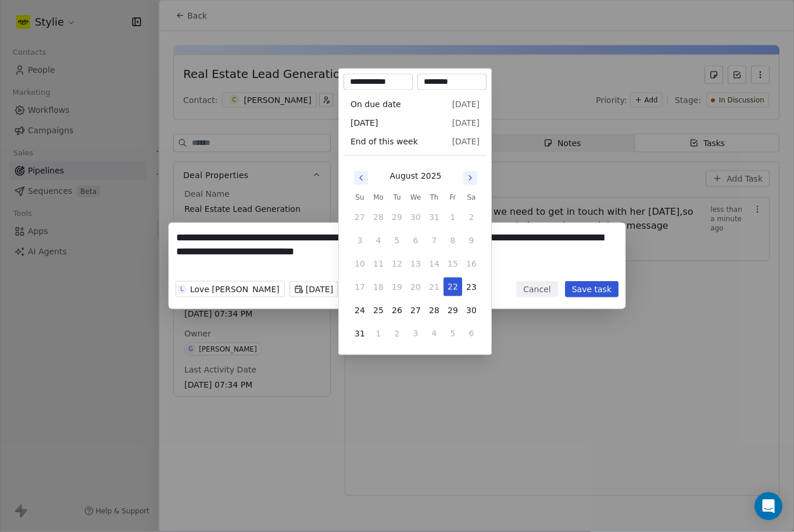  What do you see at coordinates (397, 264) in the screenshot?
I see `button: 12` at bounding box center [397, 264].